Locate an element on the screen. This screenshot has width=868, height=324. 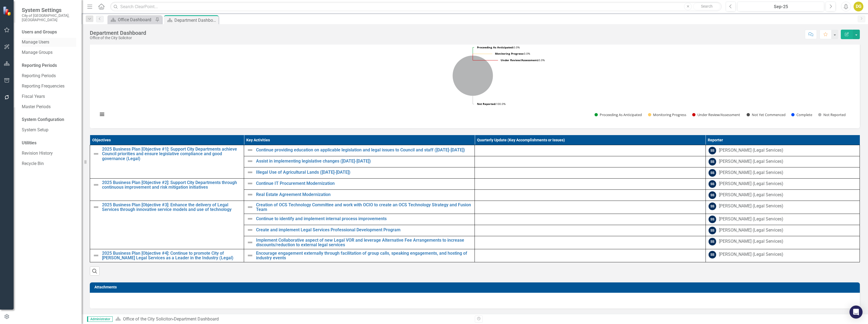
a: System Setup is located at coordinates (49, 130).